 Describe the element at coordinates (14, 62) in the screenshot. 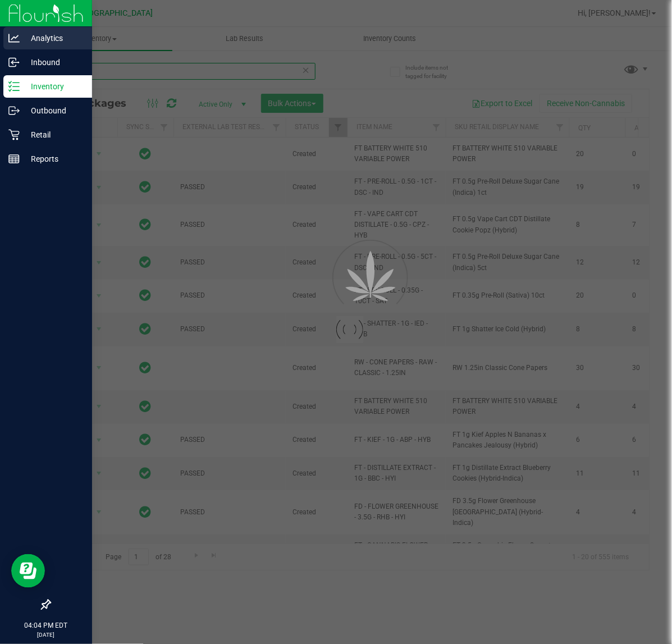

I see `inline-svg: Inbound` at that location.